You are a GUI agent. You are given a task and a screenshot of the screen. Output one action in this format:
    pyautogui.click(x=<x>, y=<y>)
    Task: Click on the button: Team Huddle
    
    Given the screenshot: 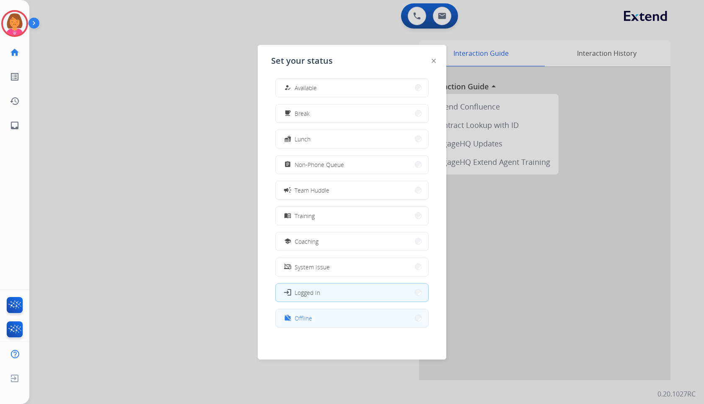 What is the action you would take?
    pyautogui.click(x=352, y=190)
    